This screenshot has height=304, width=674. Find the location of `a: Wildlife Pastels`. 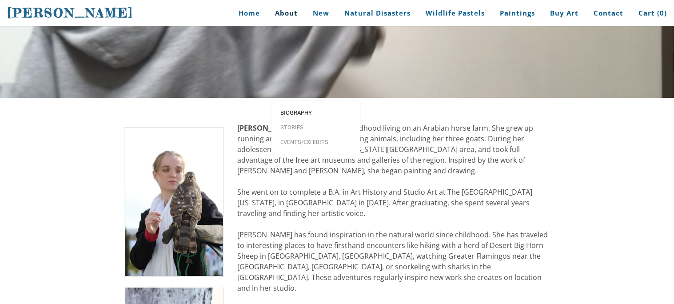

a: Wildlife Pastels is located at coordinates (455, 13).